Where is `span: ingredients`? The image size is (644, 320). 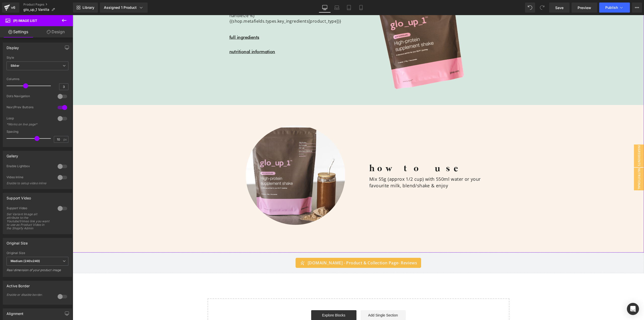 span: ingredients is located at coordinates (566, 141).